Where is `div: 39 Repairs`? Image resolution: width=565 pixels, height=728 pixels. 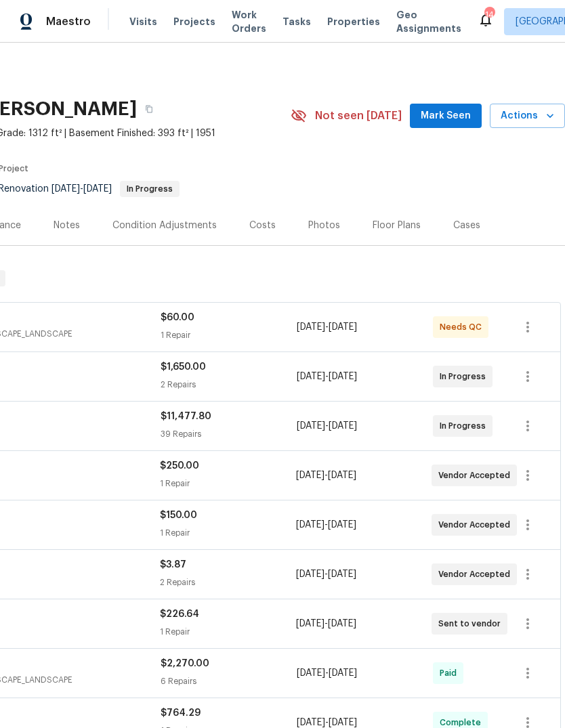
div: 39 Repairs is located at coordinates (228, 434).